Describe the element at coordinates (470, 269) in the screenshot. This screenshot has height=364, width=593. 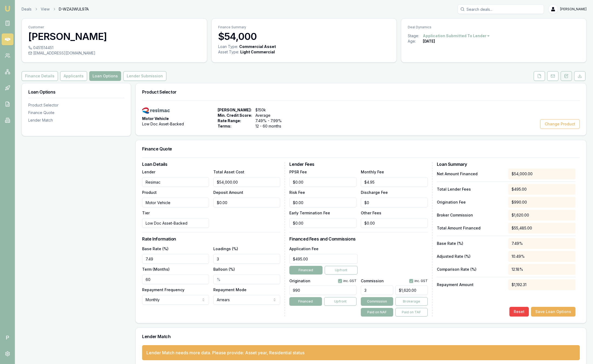
I see `p: Comparison Rate (%)` at that location.